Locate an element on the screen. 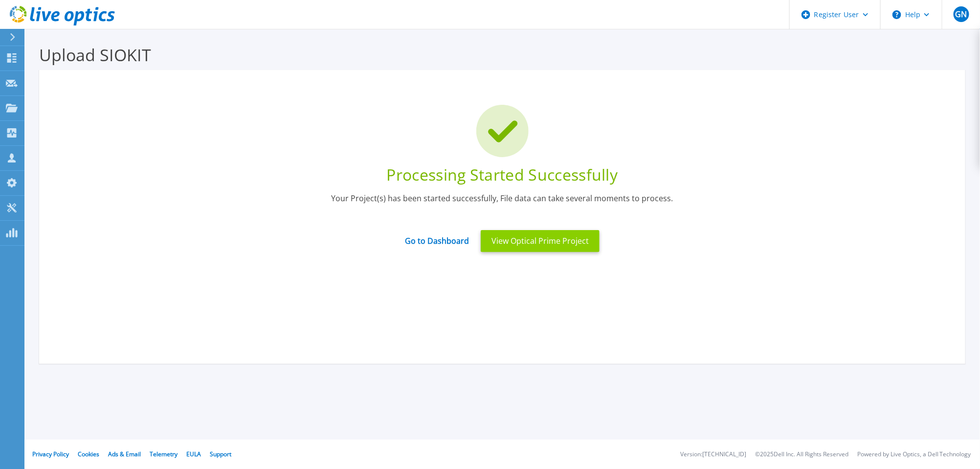  li: © 2025 Dell Inc. All Rights Reserved is located at coordinates (802, 454).